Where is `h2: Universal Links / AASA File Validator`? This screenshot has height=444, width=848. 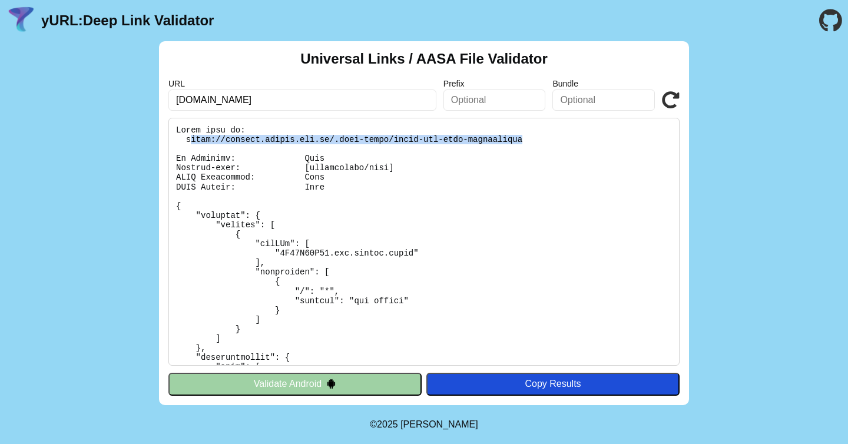
h2: Universal Links / AASA File Validator is located at coordinates (424, 59).